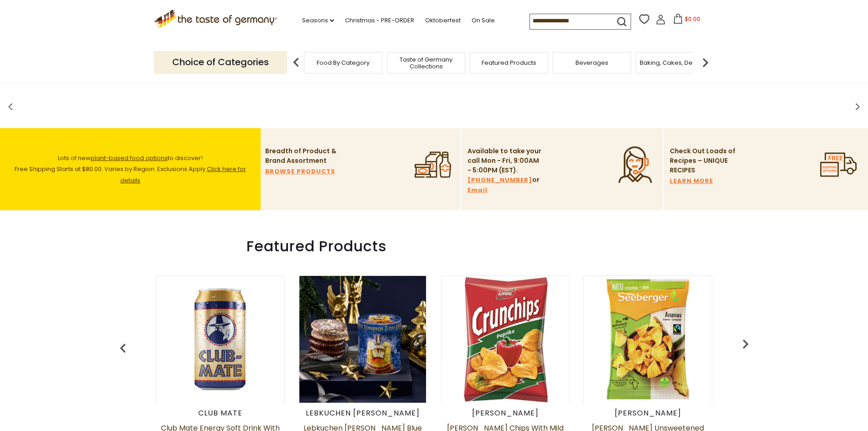 The image size is (868, 431). What do you see at coordinates (220, 339) in the screenshot?
I see `img: Club Mate Energy Soft Drink with Yerba Mate Tea, 12 pack of 11.2 oz cans` at bounding box center [220, 339].